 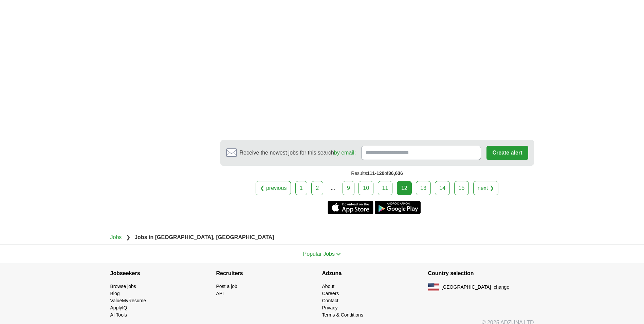 What do you see at coordinates (330, 308) in the screenshot?
I see `a: Privacy` at bounding box center [330, 308].